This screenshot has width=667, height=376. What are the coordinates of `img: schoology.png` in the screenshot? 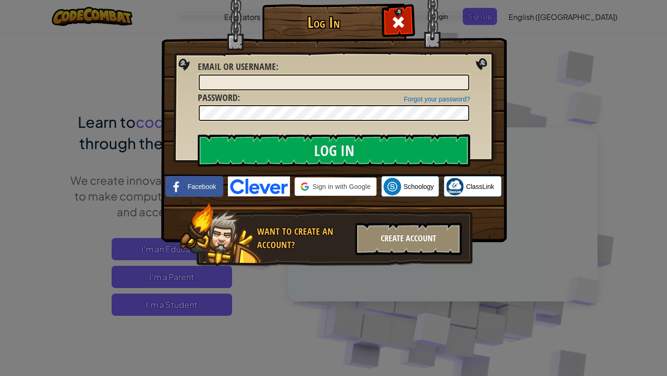 It's located at (393, 187).